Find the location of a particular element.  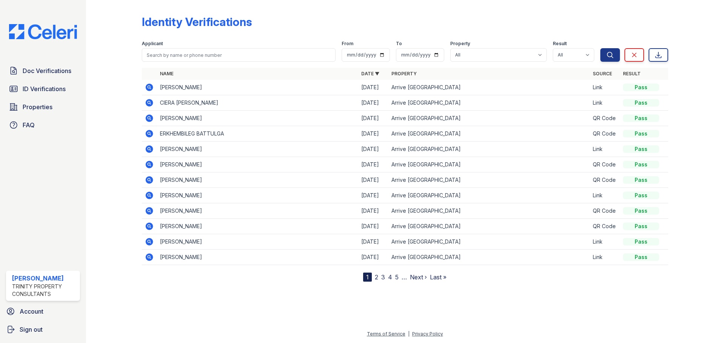

a: Property is located at coordinates (404, 74).